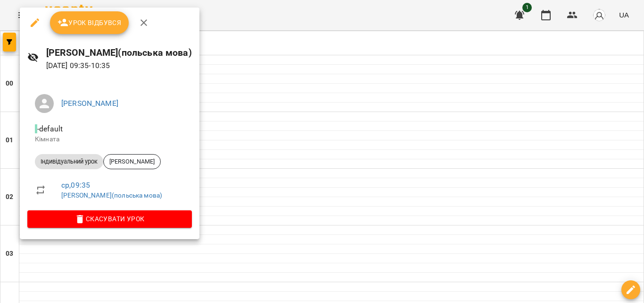 This screenshot has height=303, width=644. Describe the element at coordinates (110, 139) in the screenshot. I see `p: Кімната` at that location.